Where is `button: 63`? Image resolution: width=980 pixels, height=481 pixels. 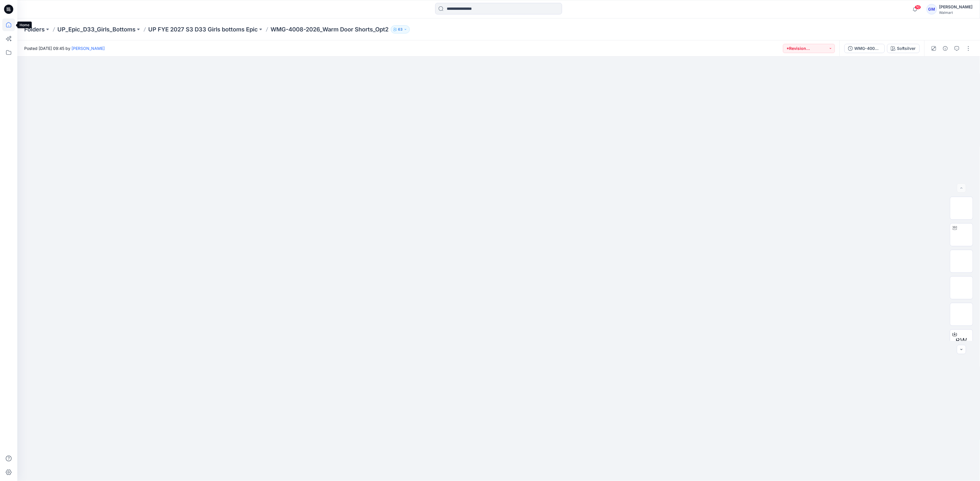
button: 63 is located at coordinates (401, 30).